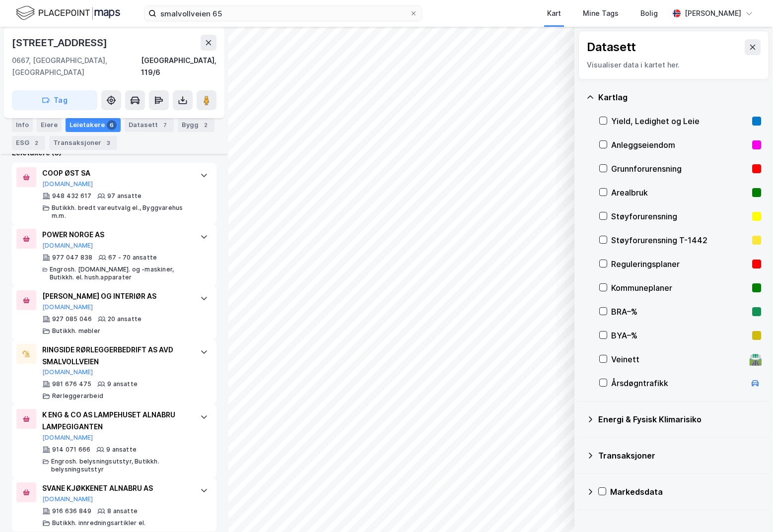 Image resolution: width=773 pixels, height=532 pixels. I want to click on div: RINGSIDE RØRLEGGERBEDRIFT AS AVD SMALVOLLVEIEN, so click(116, 356).